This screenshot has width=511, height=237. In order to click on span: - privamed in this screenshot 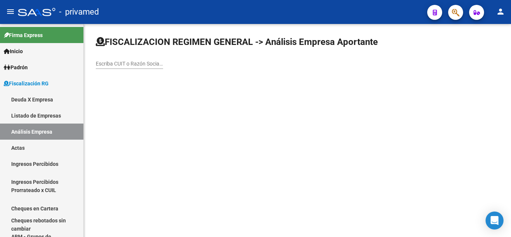, I will do `click(79, 12)`.